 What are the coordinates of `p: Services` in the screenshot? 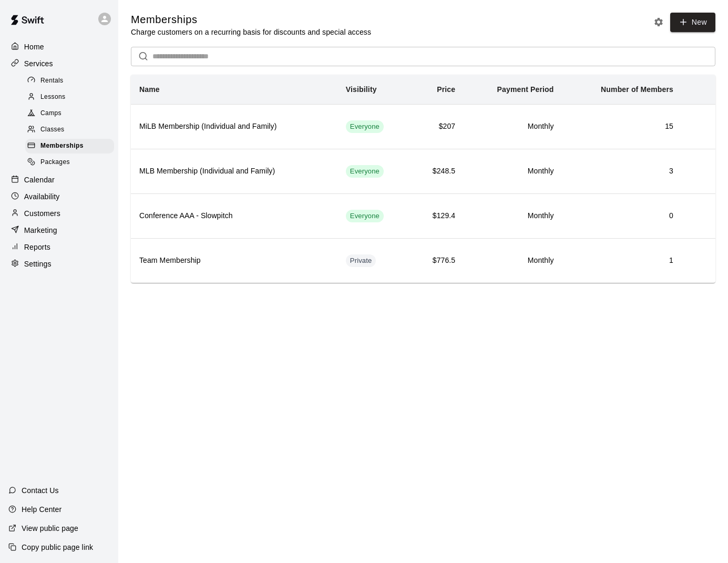 It's located at (38, 64).